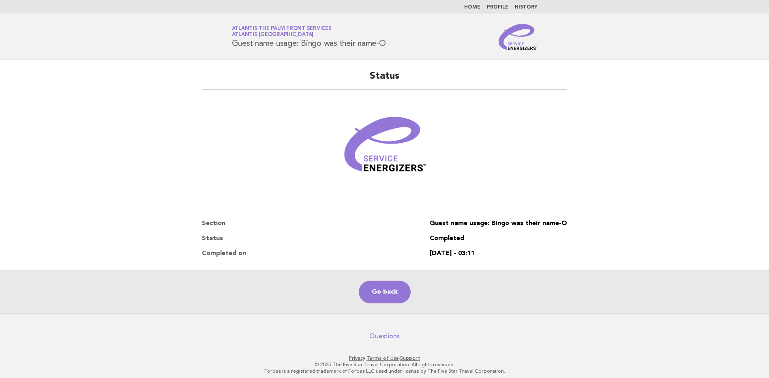 The image size is (769, 378). What do you see at coordinates (526, 7) in the screenshot?
I see `a: History` at bounding box center [526, 7].